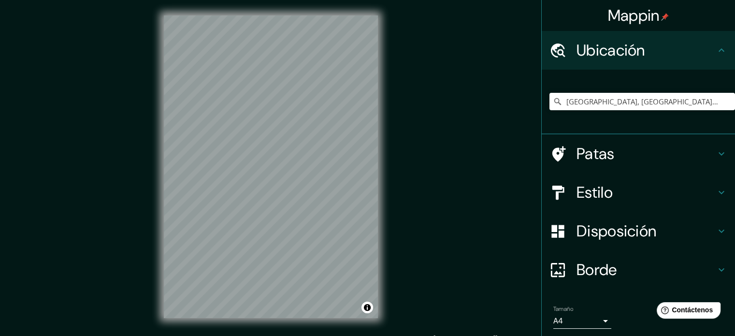 The image size is (735, 336). What do you see at coordinates (639, 231) in the screenshot?
I see `div: Disposición` at bounding box center [639, 231].